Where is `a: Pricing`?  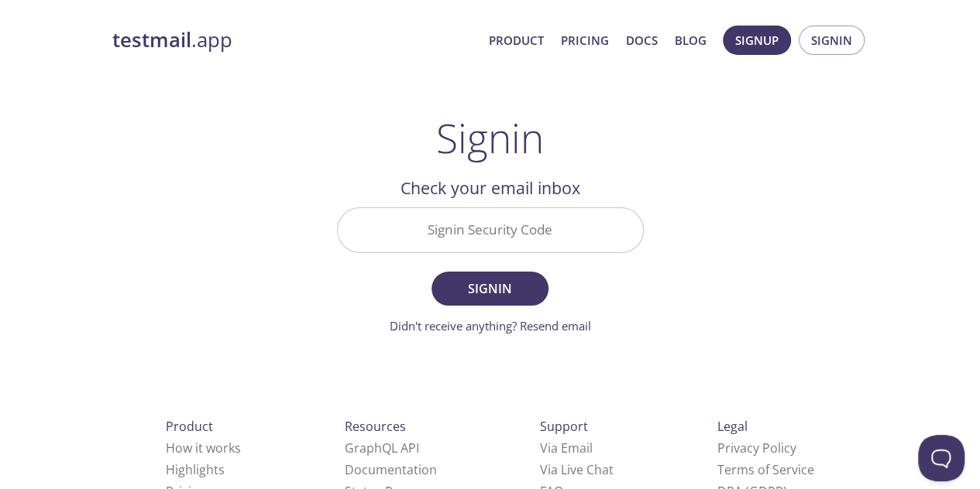
a: Pricing is located at coordinates (585, 41).